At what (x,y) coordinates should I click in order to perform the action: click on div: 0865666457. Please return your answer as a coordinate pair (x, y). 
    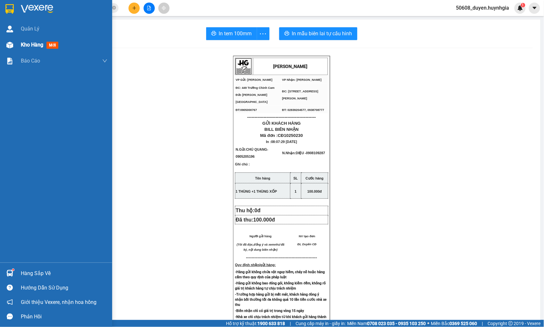
    Looking at the image, I should click on (28, 25).